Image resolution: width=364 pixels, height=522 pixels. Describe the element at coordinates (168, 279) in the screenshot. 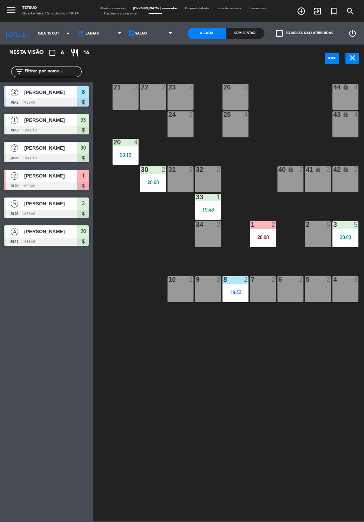

I see `div: 10` at that location.